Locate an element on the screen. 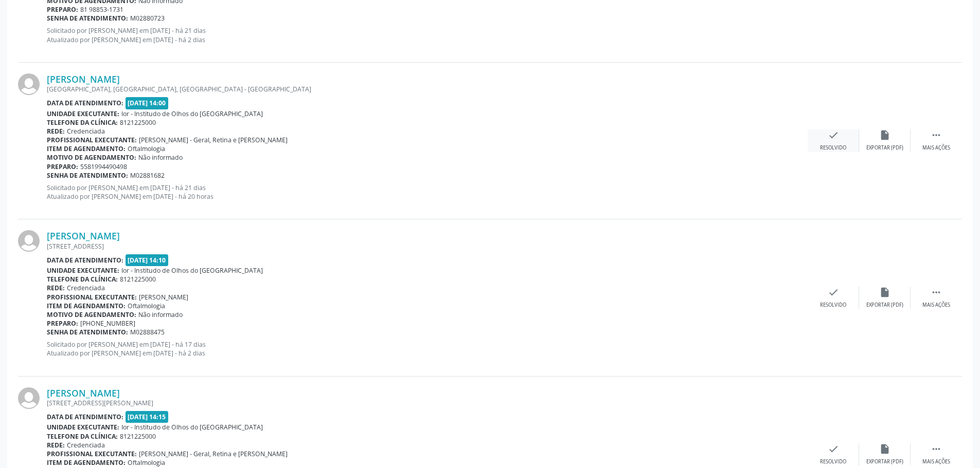 The height and width of the screenshot is (468, 980). span: M02881682 is located at coordinates (147, 176).